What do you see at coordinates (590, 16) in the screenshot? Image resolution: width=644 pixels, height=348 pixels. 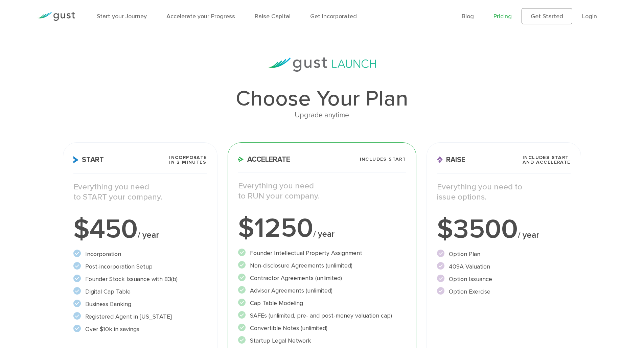 I see `a: Login` at bounding box center [590, 16].